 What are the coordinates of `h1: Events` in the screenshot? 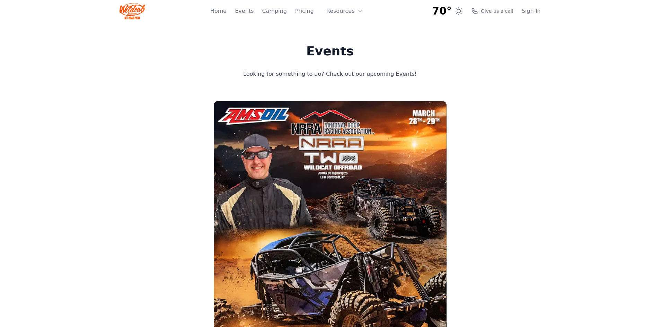 It's located at (330, 51).